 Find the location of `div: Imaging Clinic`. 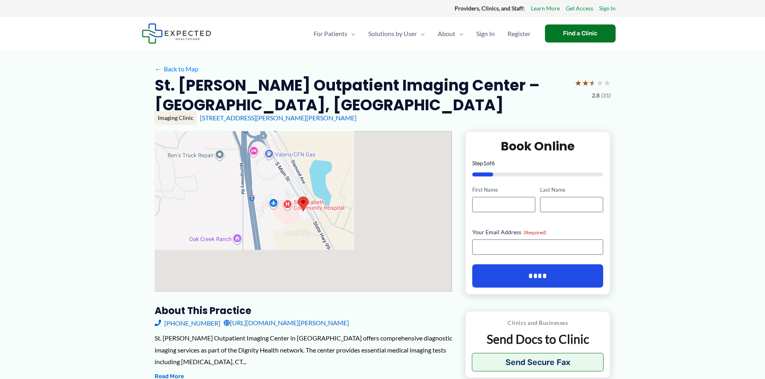

div: Imaging Clinic is located at coordinates (175, 118).